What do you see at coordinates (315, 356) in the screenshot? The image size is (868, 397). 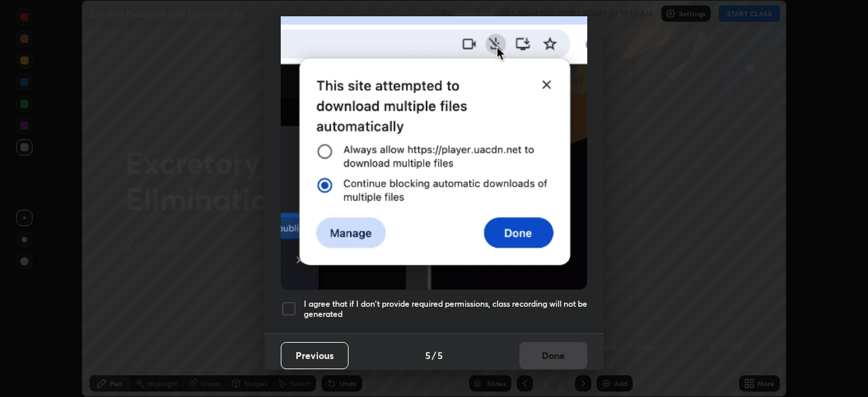 I see `button: Previous` at bounding box center [315, 356].